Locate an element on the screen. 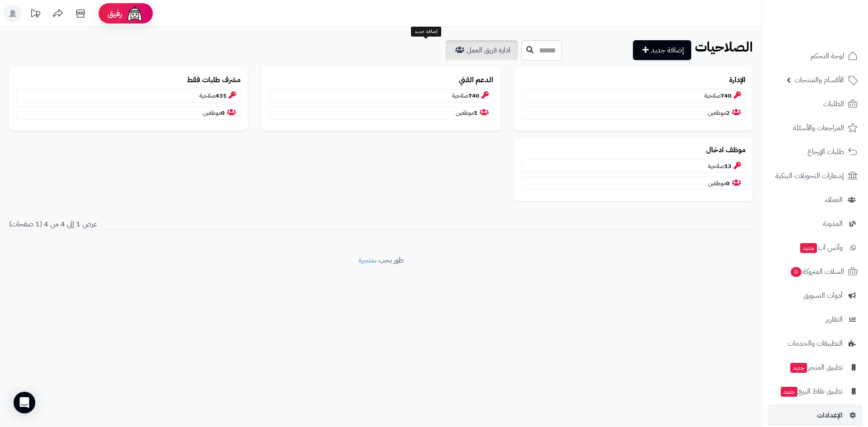 This screenshot has width=868, height=427. span: لوحة التحكم is located at coordinates (827, 56).